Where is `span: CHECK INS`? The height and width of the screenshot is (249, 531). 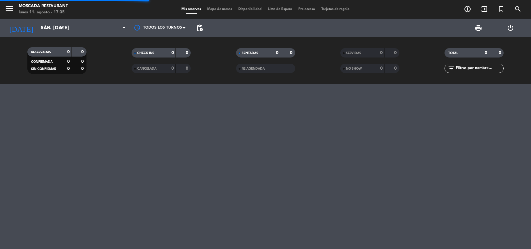
span: CHECK INS is located at coordinates (146, 53).